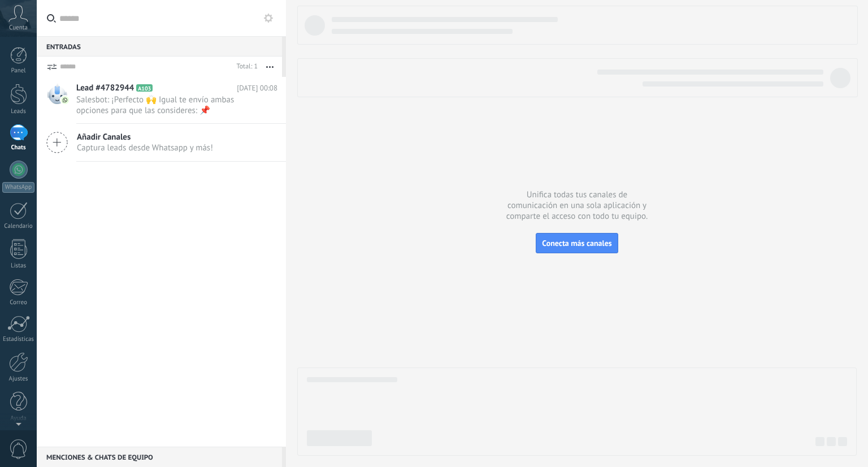 This screenshot has width=868, height=467. Describe the element at coordinates (166, 105) in the screenshot. I see `span: Salesbot: ¡Perfecto 🙌 Igual te envío ambas opciones para que las consideres: 📌 Financiamiento: Co...` at that location.